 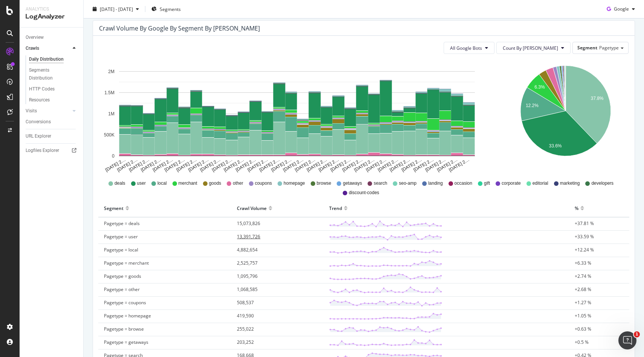 I want to click on span: Segments, so click(x=170, y=9).